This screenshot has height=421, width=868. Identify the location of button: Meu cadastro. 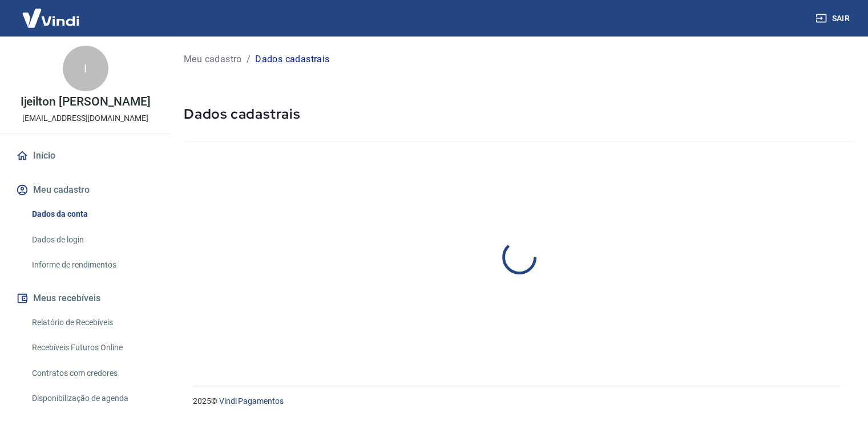
(85, 190).